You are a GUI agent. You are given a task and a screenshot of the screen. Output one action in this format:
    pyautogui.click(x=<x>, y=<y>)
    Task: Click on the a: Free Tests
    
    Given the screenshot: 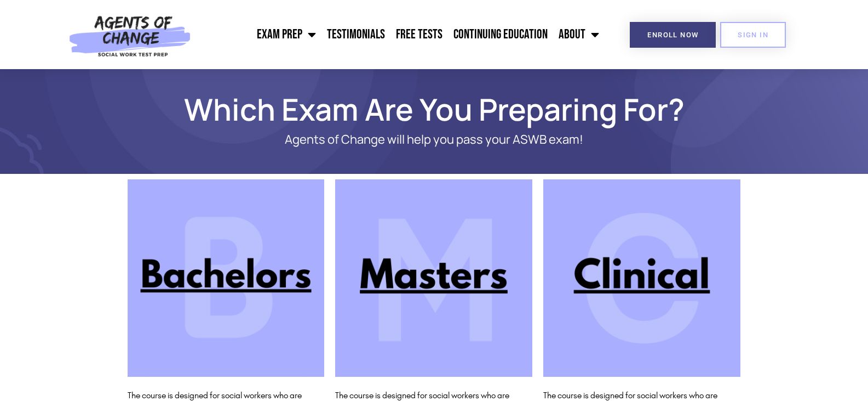 What is the action you would take?
    pyautogui.click(x=419, y=35)
    